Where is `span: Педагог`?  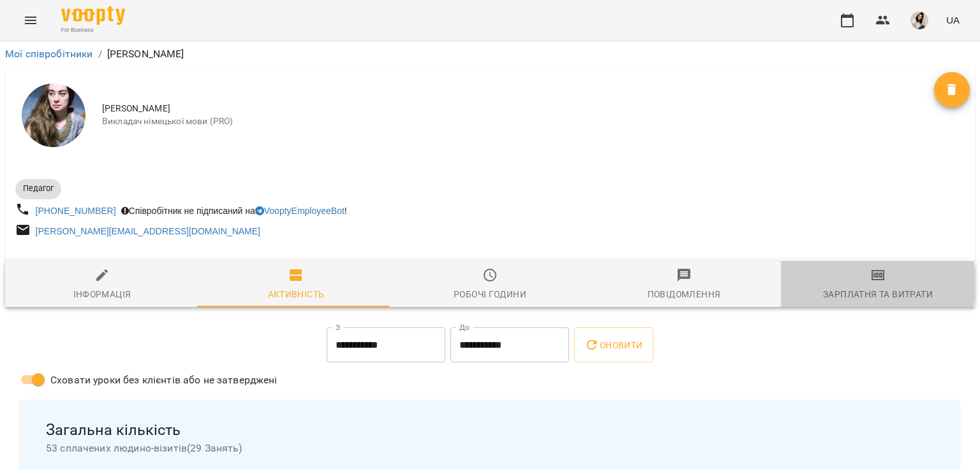 span: Педагог is located at coordinates (39, 189).